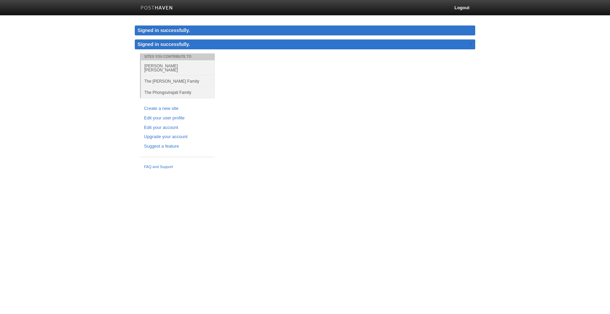 This screenshot has height=314, width=610. I want to click on a: Upgrade your account, so click(177, 137).